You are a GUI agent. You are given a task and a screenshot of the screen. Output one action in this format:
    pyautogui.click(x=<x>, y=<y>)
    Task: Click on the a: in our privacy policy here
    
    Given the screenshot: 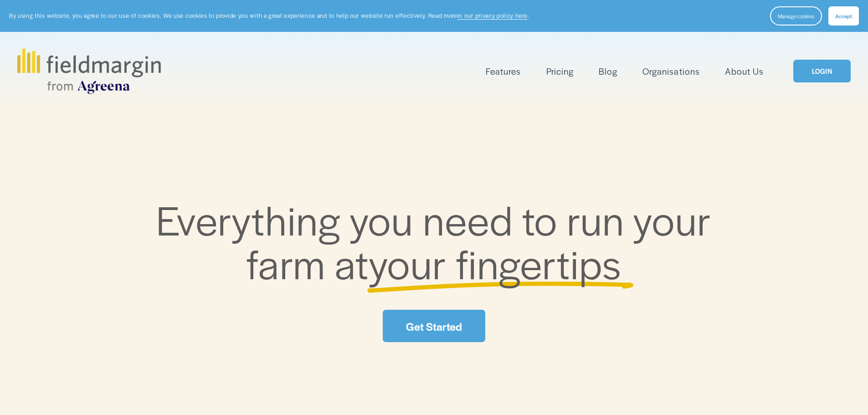 What is the action you would take?
    pyautogui.click(x=493, y=15)
    